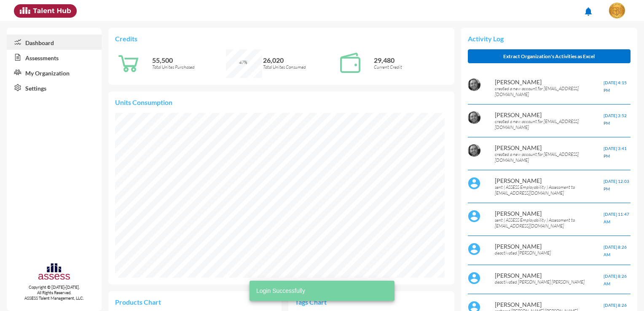  Describe the element at coordinates (549, 56) in the screenshot. I see `button: Extract Organization's Activities as Excel` at that location.